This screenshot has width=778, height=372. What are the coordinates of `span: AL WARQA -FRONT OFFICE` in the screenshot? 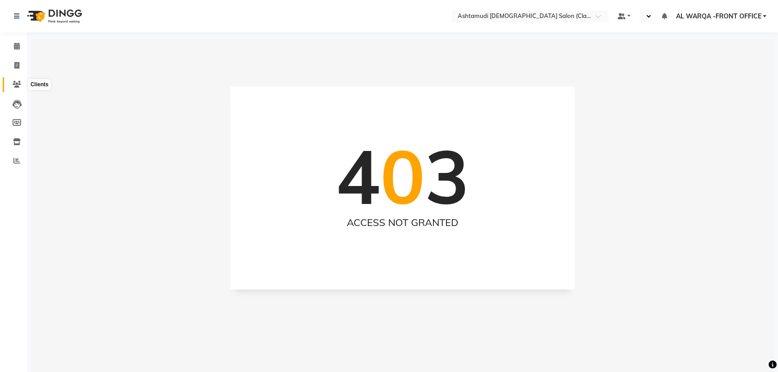 It's located at (718, 16).